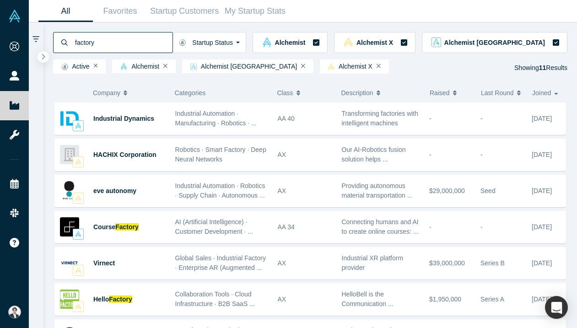 The width and height of the screenshot is (577, 328). What do you see at coordinates (546, 93) in the screenshot?
I see `button: Joined` at bounding box center [546, 93].